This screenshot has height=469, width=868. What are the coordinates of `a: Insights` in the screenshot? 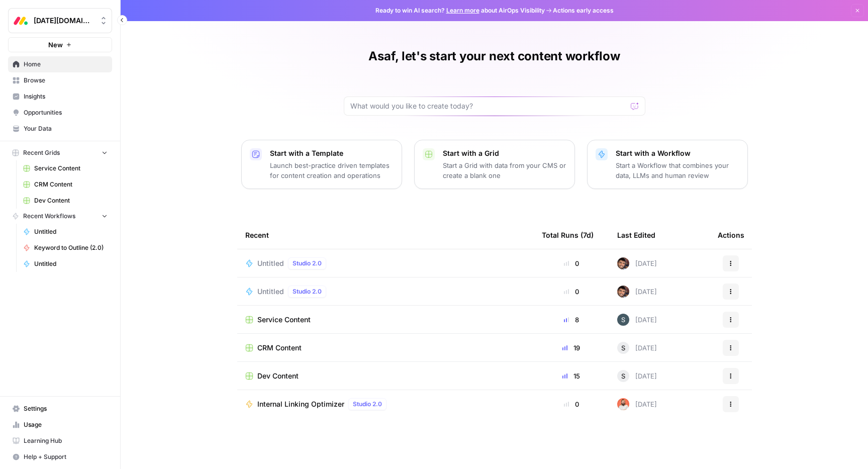 It's located at (60, 96).